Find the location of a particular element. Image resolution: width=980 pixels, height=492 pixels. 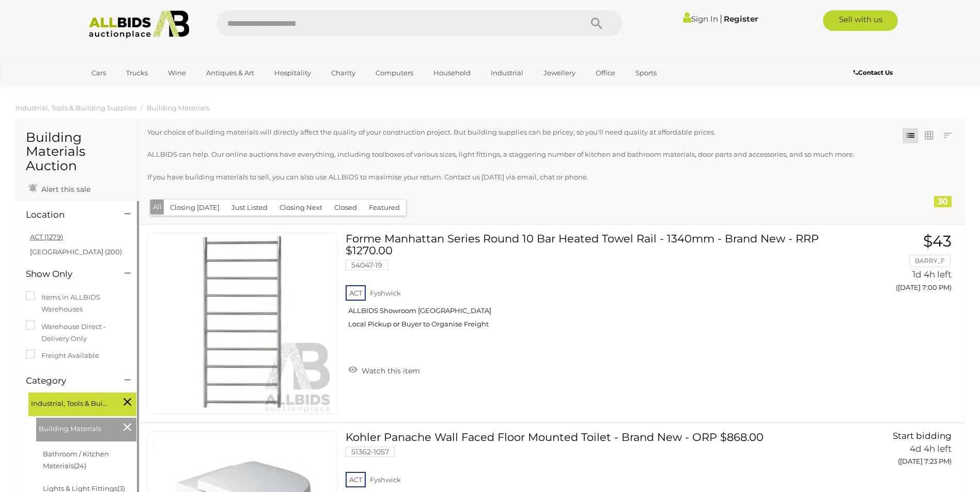

b: Contact Us is located at coordinates (873, 72).